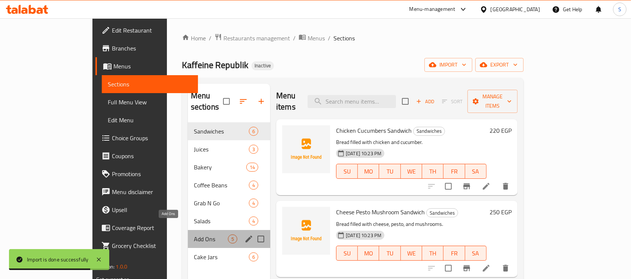  What do you see at coordinates (226, 101) in the screenshot?
I see `span: Select all sections` at bounding box center [226, 101].